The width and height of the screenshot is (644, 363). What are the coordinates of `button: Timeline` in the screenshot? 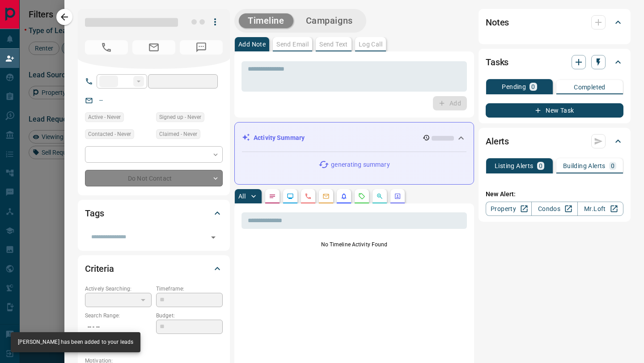 It's located at (266, 21).